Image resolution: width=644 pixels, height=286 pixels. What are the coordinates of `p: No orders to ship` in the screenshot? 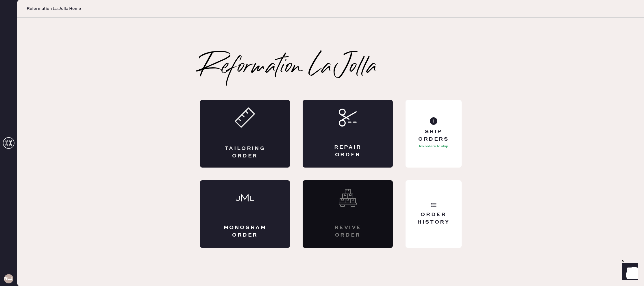 It's located at (434, 146).